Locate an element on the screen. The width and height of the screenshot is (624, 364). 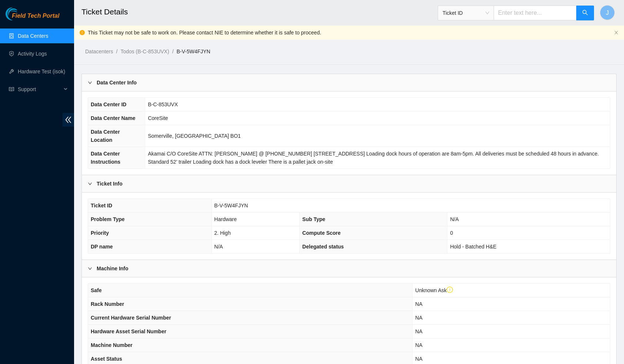
span: B-V-5W4FJYN is located at coordinates (231, 206).